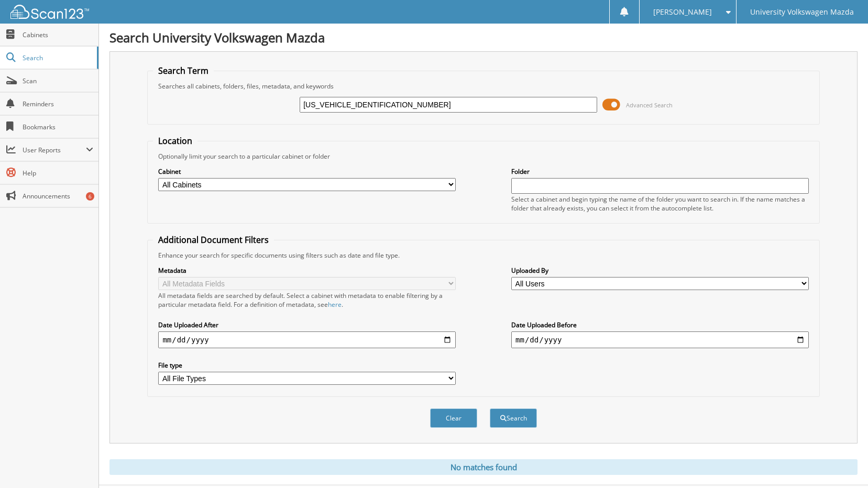  I want to click on span: Search, so click(57, 58).